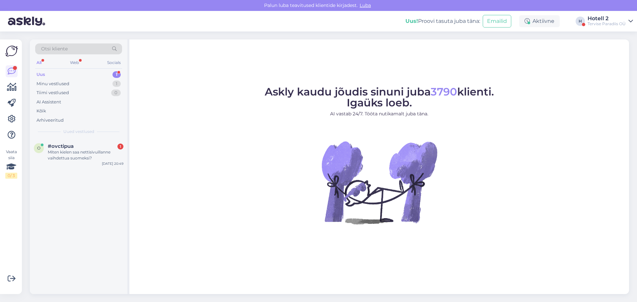 This screenshot has height=302, width=637. What do you see at coordinates (11, 176) in the screenshot?
I see `div: 0 / 3` at bounding box center [11, 176].